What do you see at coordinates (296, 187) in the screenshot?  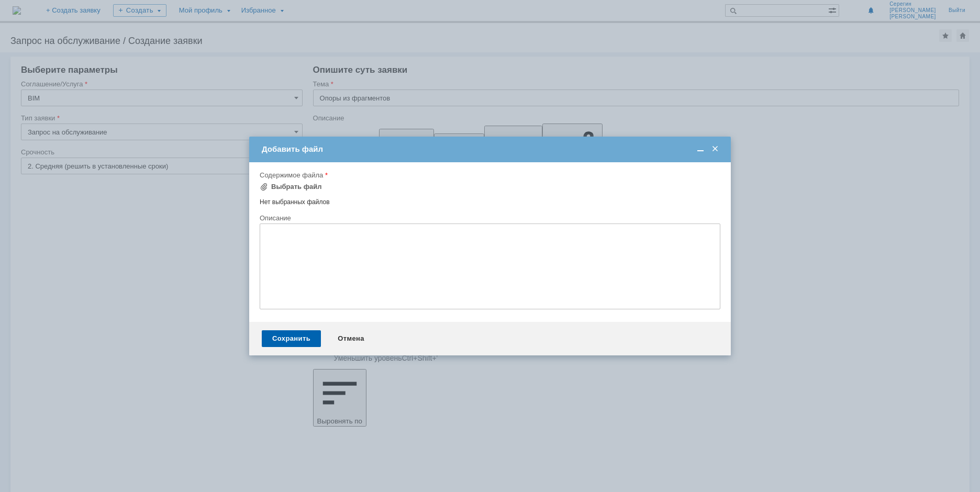 I see `div: Выбрать файл` at bounding box center [296, 187].